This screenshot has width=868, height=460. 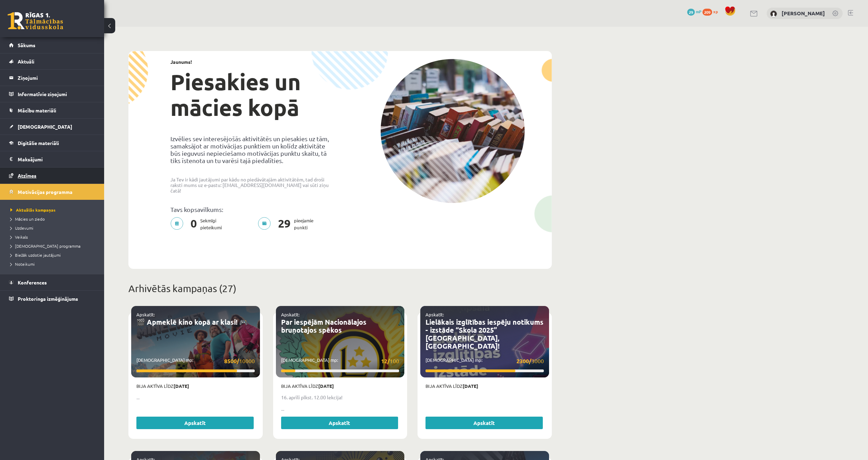 What do you see at coordinates (52, 282) in the screenshot?
I see `a: Konferences` at bounding box center [52, 282].